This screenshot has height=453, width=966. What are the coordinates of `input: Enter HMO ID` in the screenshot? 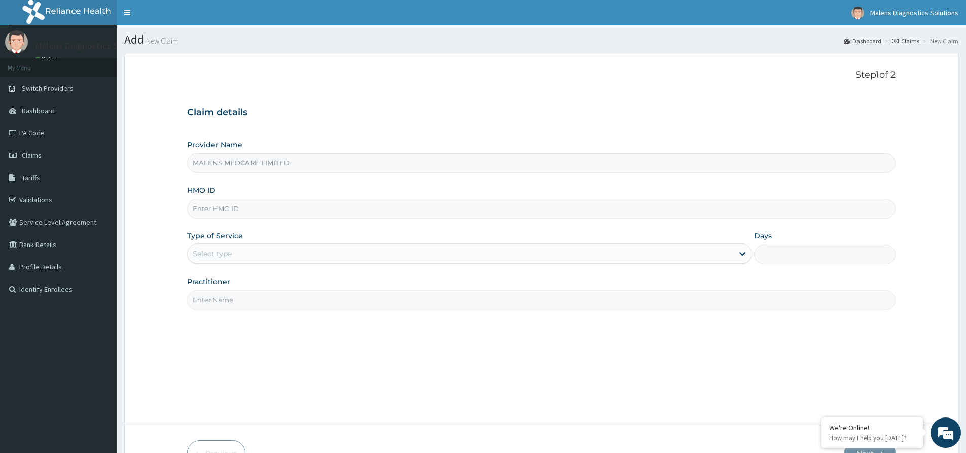 It's located at (541, 208).